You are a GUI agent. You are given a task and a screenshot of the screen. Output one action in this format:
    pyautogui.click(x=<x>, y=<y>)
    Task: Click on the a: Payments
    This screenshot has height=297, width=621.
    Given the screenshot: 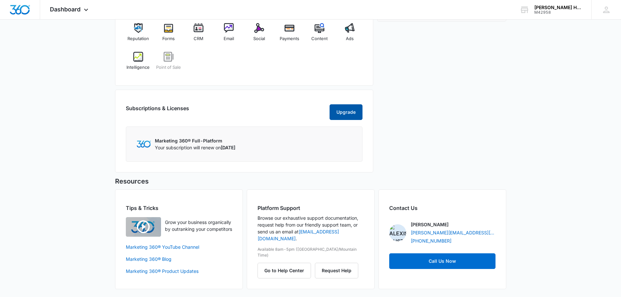 What is the action you would take?
    pyautogui.click(x=289, y=35)
    